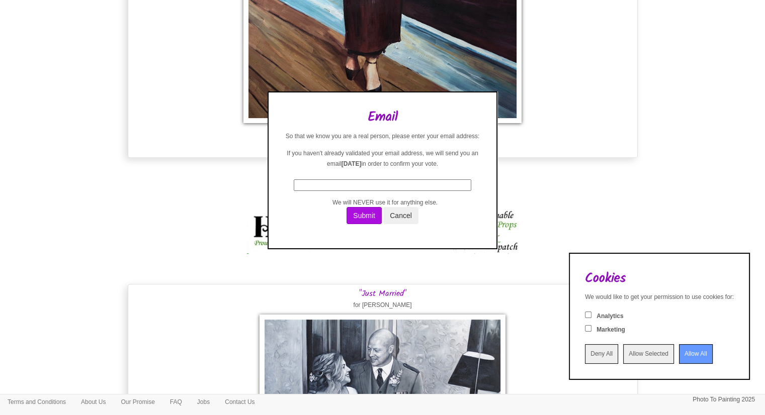  Describe the element at coordinates (239, 402) in the screenshot. I see `a: Contact Us` at that location.